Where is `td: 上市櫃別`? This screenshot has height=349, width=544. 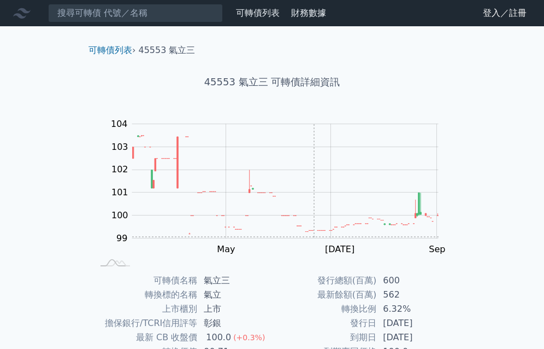 td: 上市櫃別 is located at coordinates (145, 309).